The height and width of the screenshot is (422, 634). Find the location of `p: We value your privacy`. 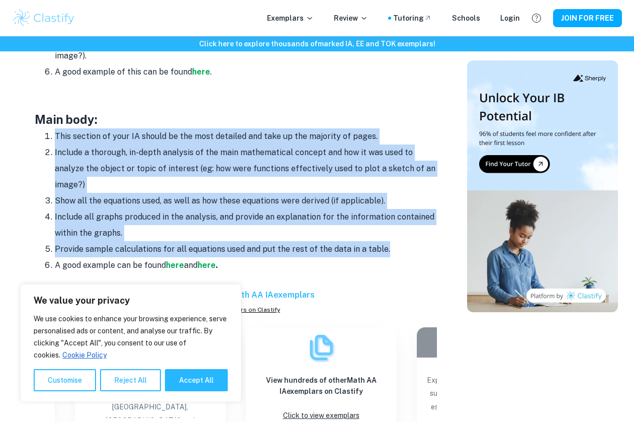

p: We value your privacy is located at coordinates (131, 300).